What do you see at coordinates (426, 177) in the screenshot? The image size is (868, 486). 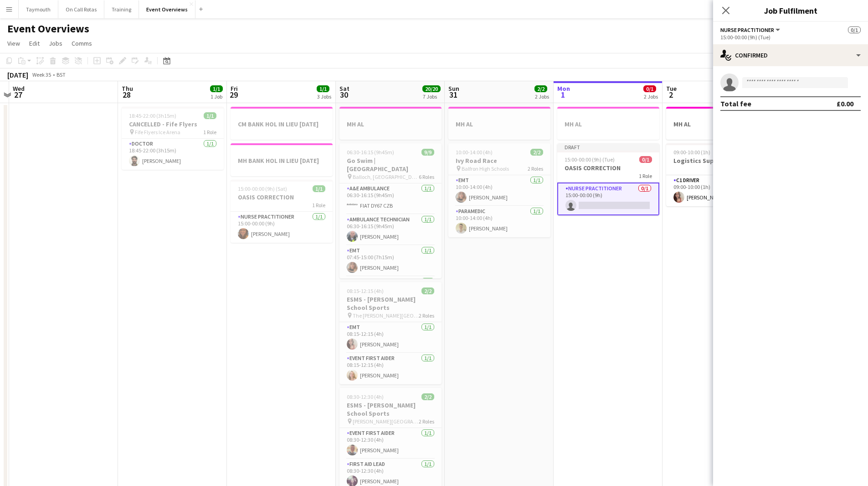 I see `span: 6 Roles` at bounding box center [426, 177].